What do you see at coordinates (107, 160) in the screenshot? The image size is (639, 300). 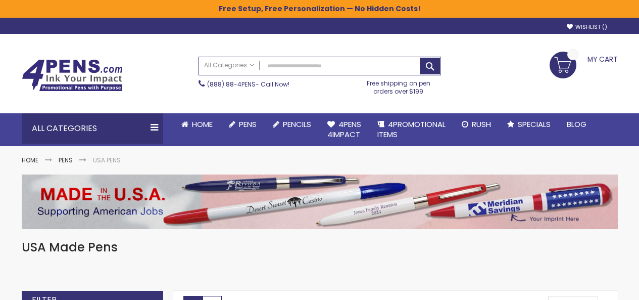 I see `strong: USA Pens` at bounding box center [107, 160].